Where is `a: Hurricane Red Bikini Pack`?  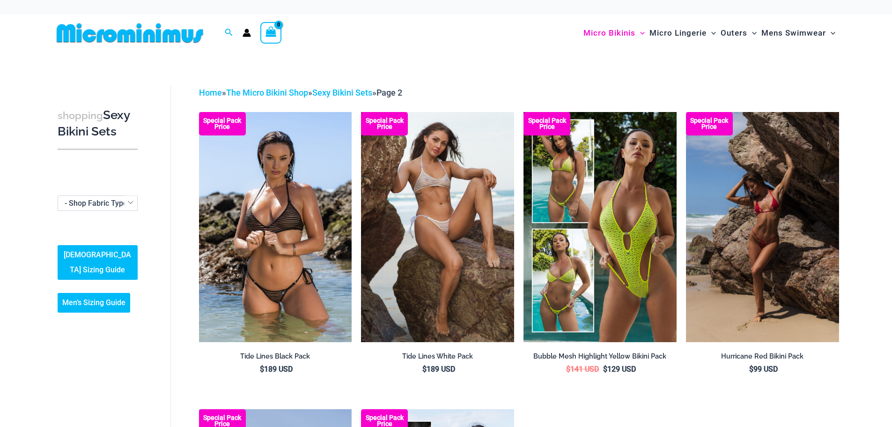
a: Hurricane Red Bikini Pack is located at coordinates (763, 358).